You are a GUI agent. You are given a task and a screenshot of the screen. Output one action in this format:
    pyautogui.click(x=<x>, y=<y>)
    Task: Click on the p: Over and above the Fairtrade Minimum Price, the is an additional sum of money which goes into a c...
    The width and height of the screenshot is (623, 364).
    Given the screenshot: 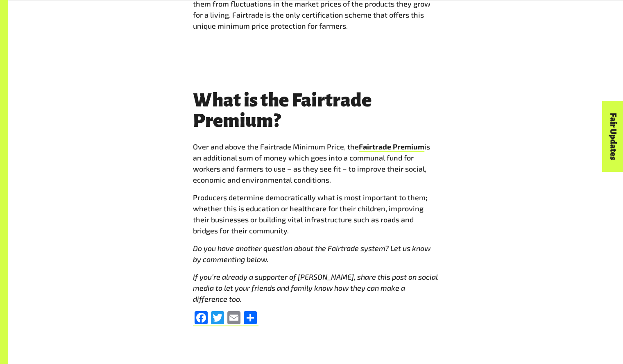 What is the action you would take?
    pyautogui.click(x=316, y=164)
    